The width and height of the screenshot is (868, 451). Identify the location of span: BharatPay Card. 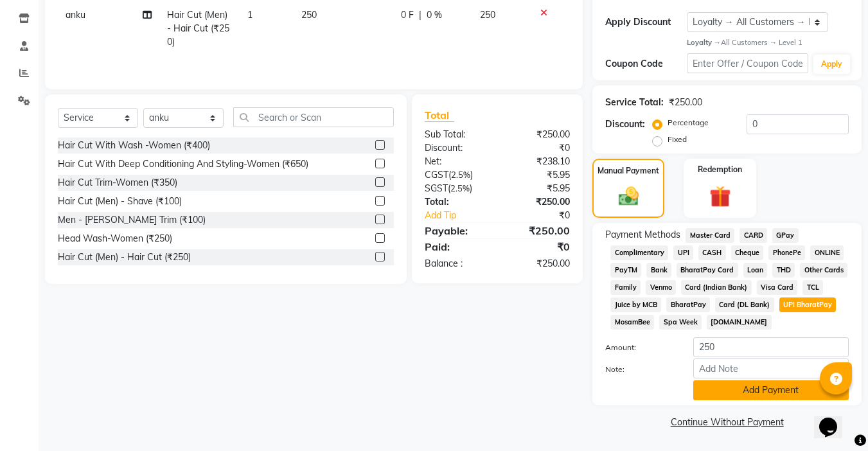
(707, 270).